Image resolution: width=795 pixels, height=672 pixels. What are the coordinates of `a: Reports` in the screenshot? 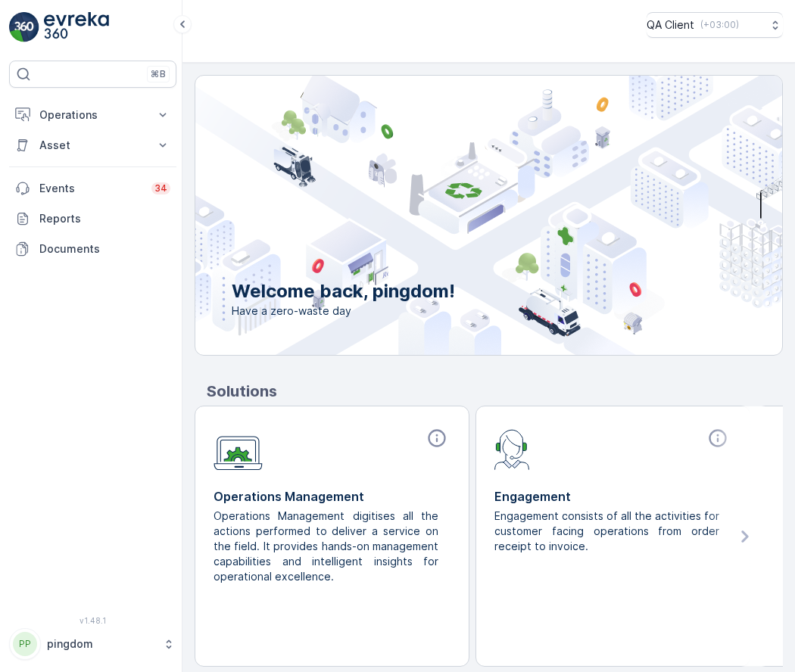 It's located at (92, 219).